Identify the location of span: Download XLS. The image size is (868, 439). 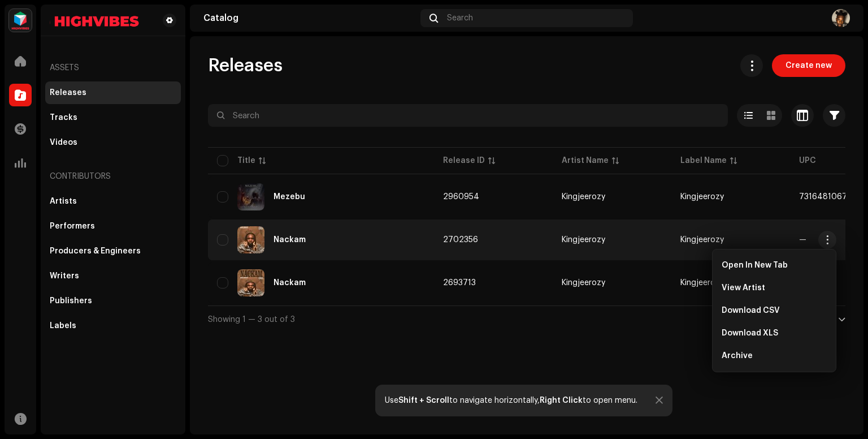
(750, 333).